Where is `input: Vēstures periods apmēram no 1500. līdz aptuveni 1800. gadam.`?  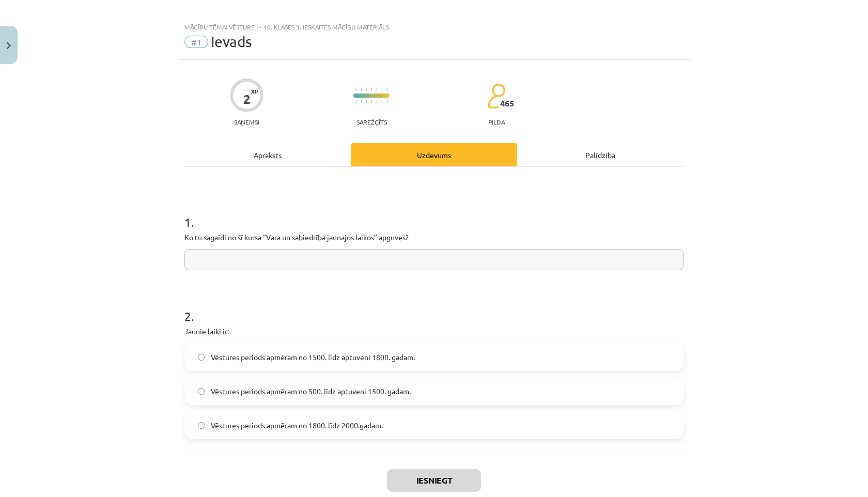
input: Vēstures periods apmēram no 1500. līdz aptuveni 1800. gadam. is located at coordinates (201, 357).